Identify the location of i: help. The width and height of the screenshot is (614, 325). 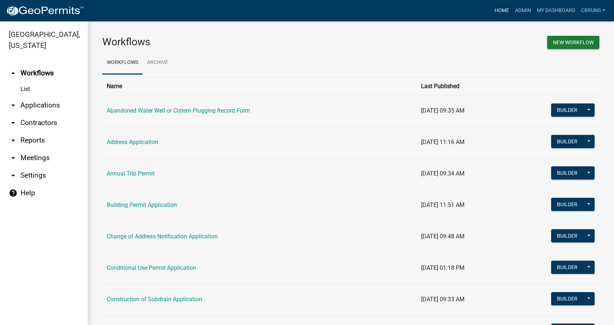
(13, 193).